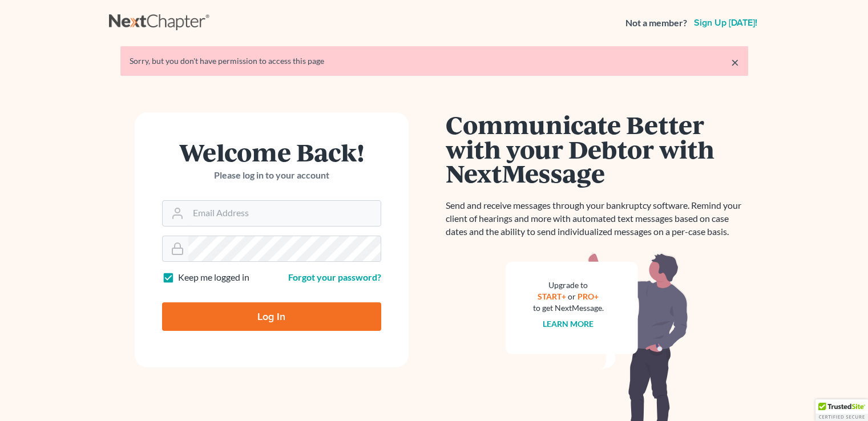 Image resolution: width=868 pixels, height=421 pixels. What do you see at coordinates (572, 296) in the screenshot?
I see `span: or` at bounding box center [572, 296].